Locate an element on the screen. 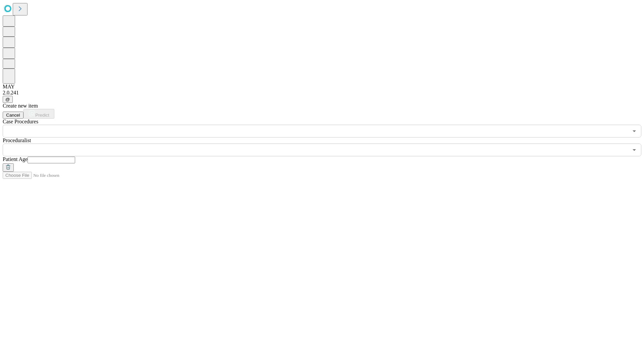 The image size is (644, 363). button: Cancel is located at coordinates (13, 115).